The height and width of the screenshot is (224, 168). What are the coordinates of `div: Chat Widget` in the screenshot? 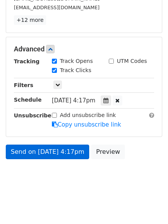 It's located at (149, 206).